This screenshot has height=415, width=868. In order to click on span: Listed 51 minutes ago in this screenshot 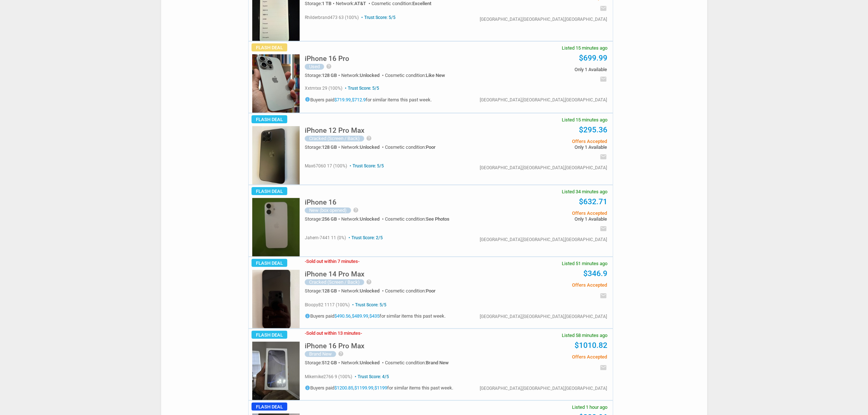, I will do `click(584, 263)`.